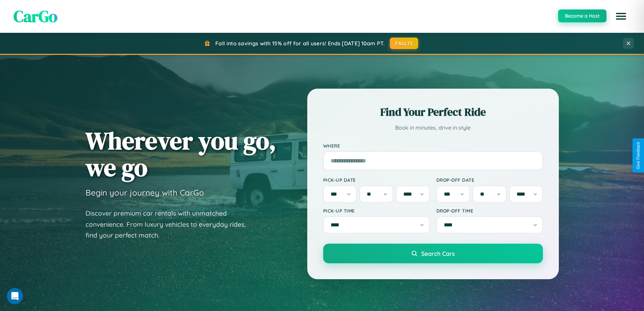  I want to click on label: Drop-off Date, so click(490, 179).